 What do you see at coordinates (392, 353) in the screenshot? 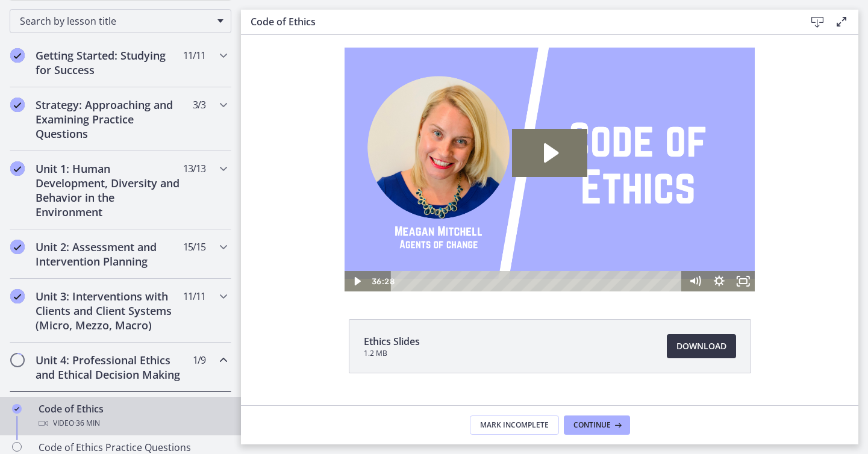
I see `span: 1.2 MB` at bounding box center [392, 353].